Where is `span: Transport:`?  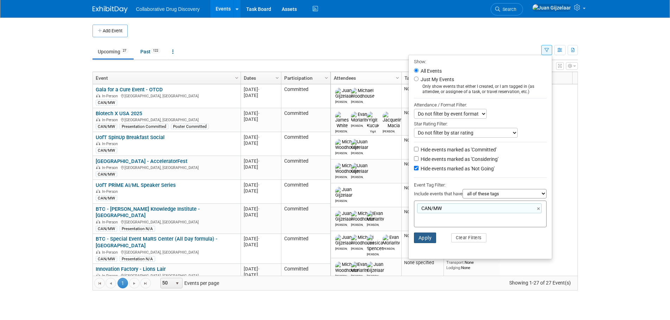
span: Transport: is located at coordinates (455, 263).